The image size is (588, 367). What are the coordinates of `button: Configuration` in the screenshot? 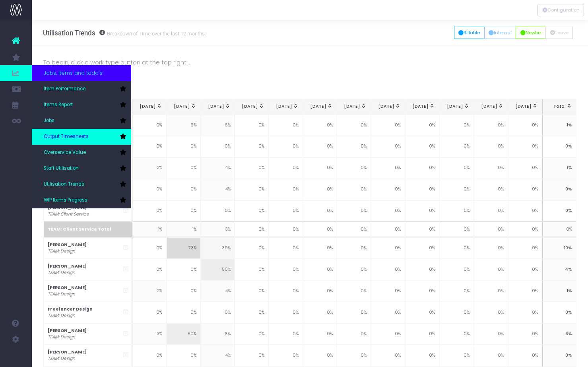 It's located at (560, 10).